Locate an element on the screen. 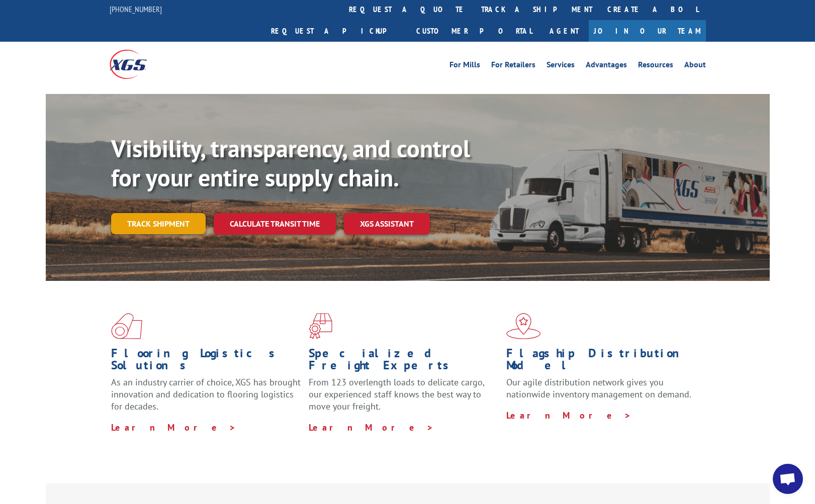 The width and height of the screenshot is (815, 504). a: Agent is located at coordinates (564, 30).